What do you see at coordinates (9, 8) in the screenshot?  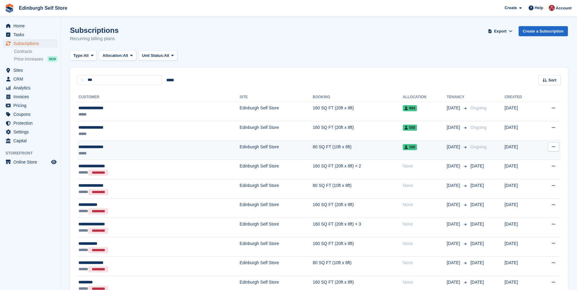 I see `img: stora-icon-8386f47178a22dfd0bd8f6a31ec36ba5ce8667c1dd55bd0f319d3a0aa187defe.svg` at bounding box center [9, 8].